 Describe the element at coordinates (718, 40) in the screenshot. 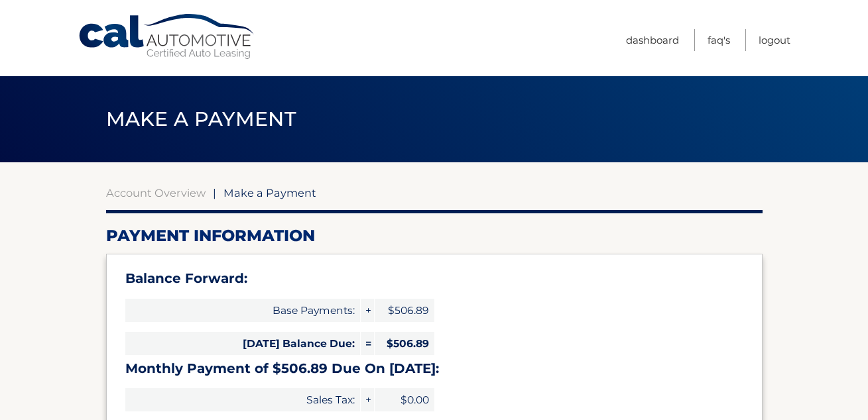

I see `a: FAQ's` at that location.